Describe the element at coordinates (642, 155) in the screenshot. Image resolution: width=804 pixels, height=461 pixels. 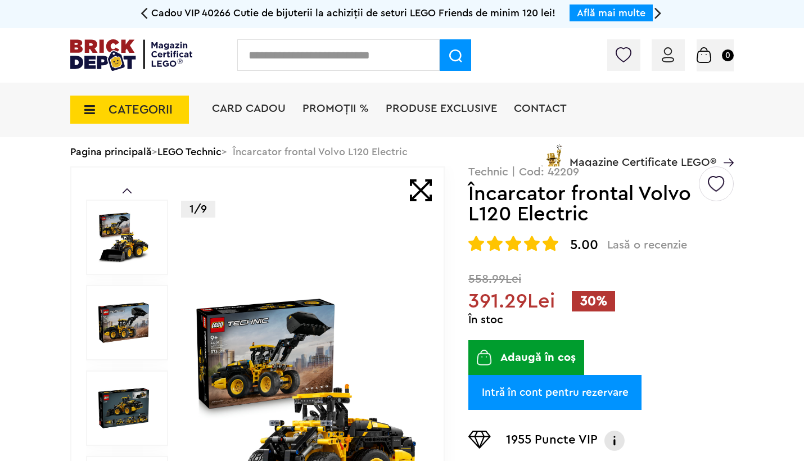
I see `span: Magazine Certificate LEGO®` at that location.